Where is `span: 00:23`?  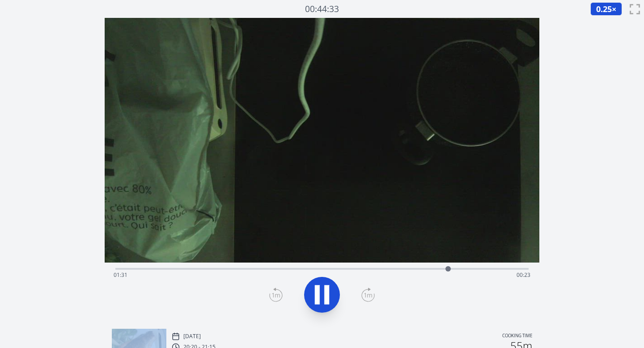
span: 00:23 is located at coordinates (524, 275).